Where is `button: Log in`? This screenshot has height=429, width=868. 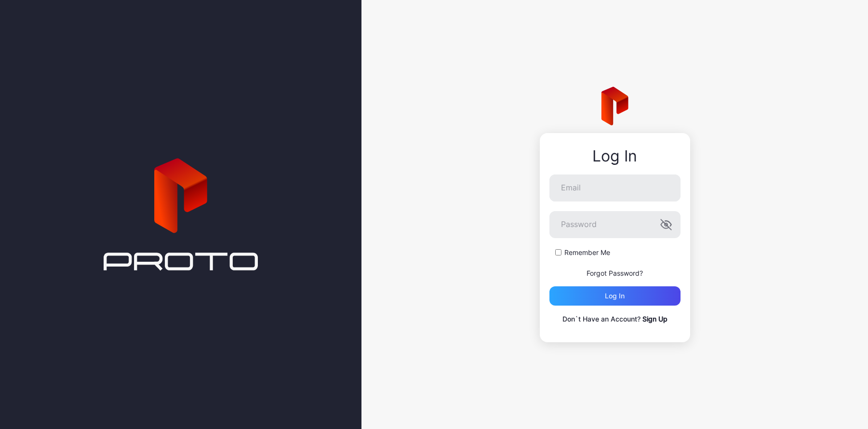
button: Log in is located at coordinates (615, 296).